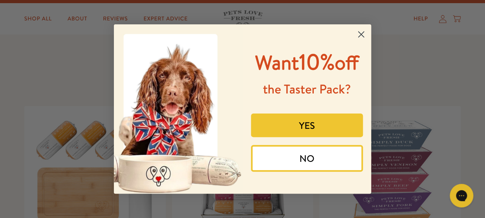 This screenshot has height=218, width=485. What do you see at coordinates (178, 109) in the screenshot?
I see `img: 8afefe80-1ef6-417a-b86b-9520c2248d41.jpeg` at bounding box center [178, 109].